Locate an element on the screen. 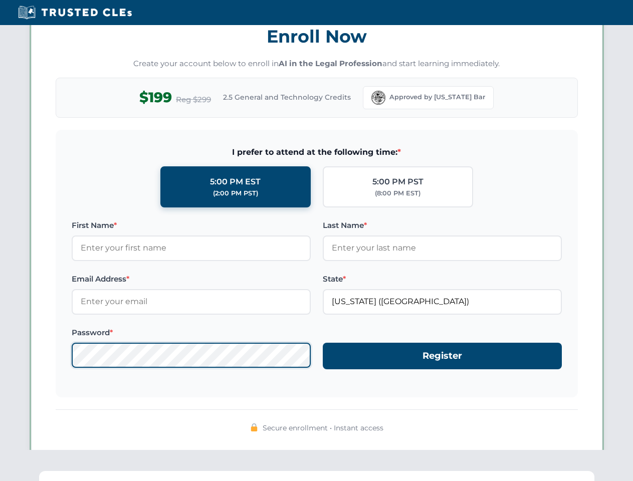 This screenshot has height=481, width=633. strong: AI in the Legal Profession is located at coordinates (330, 63).